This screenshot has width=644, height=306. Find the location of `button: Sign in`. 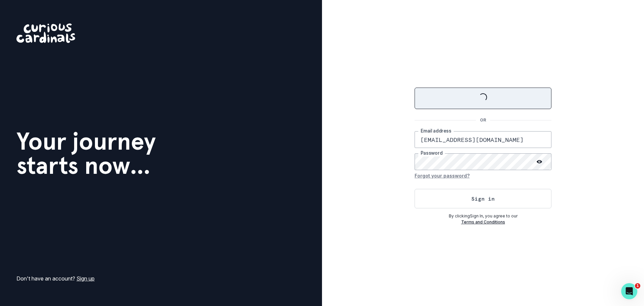

button: Sign in is located at coordinates (483, 199).